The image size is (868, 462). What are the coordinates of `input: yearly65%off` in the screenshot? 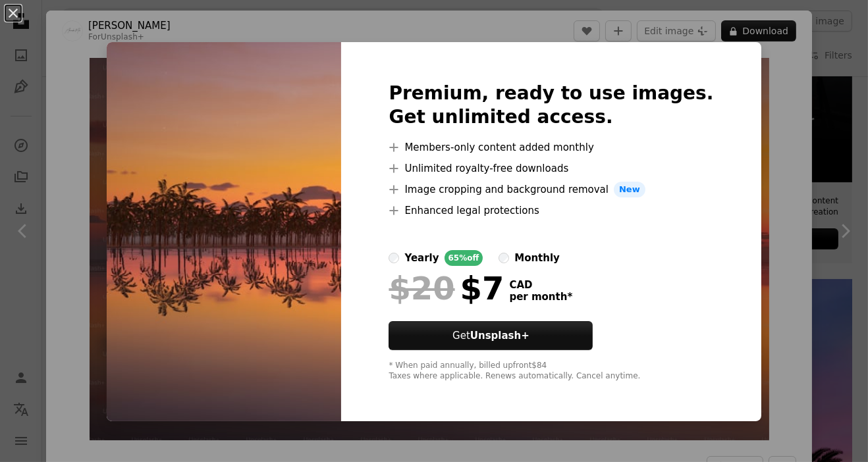 It's located at (393, 258).